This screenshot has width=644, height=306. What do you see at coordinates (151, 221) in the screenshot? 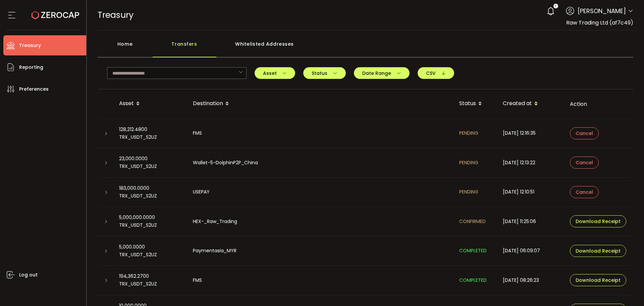
I see `div: 5,000,000.0000 TRX_USDT_S2UZ` at bounding box center [151, 221].